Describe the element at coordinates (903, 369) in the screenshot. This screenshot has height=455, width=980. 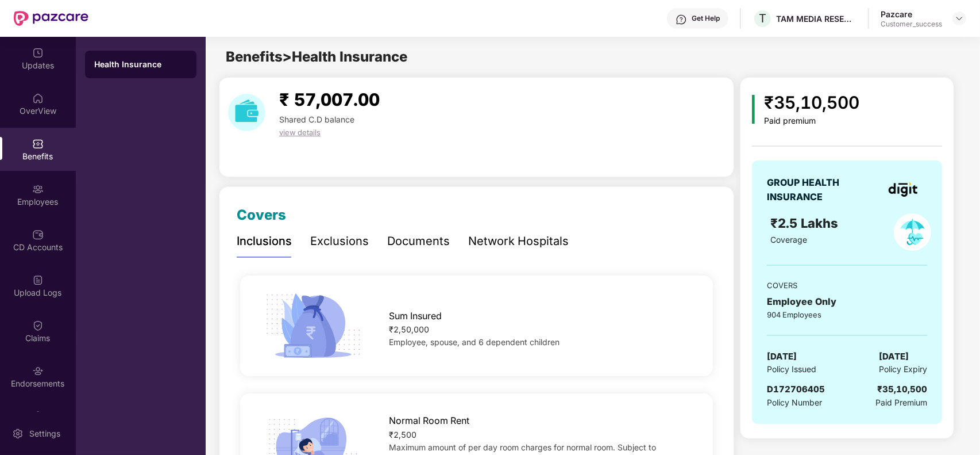
I see `span: Policy Expiry` at that location.